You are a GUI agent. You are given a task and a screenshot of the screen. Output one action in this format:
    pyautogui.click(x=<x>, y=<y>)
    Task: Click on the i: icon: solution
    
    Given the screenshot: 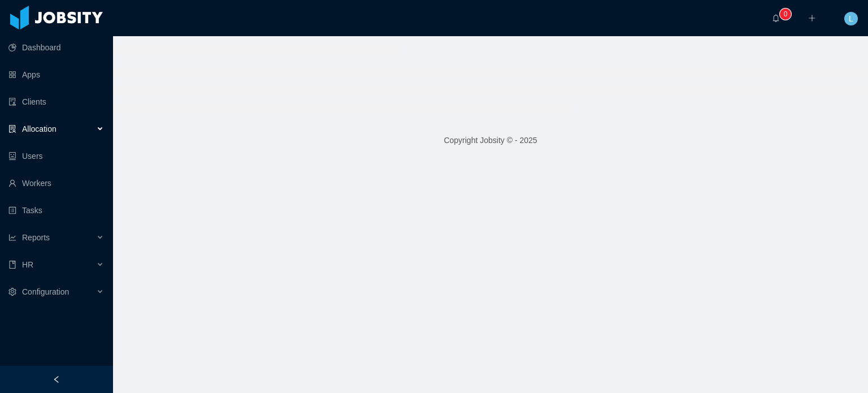 What is the action you would take?
    pyautogui.click(x=12, y=129)
    